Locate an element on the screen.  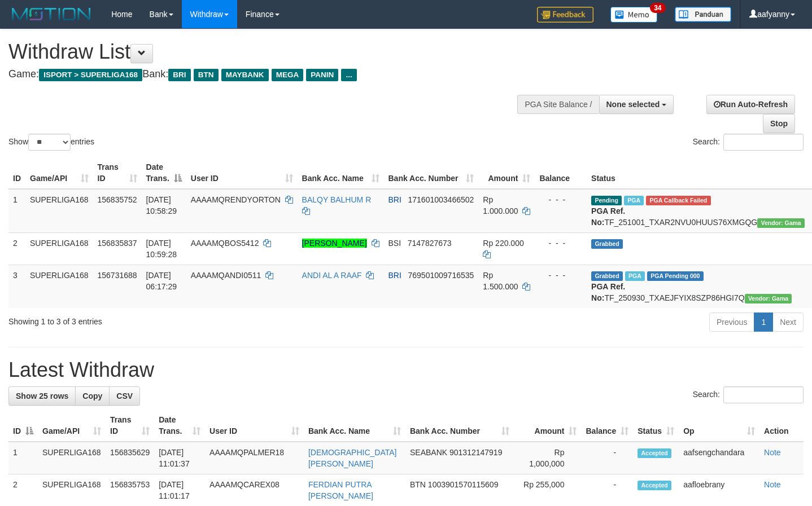
span: AAAAMQANDI0511 is located at coordinates (226, 276).